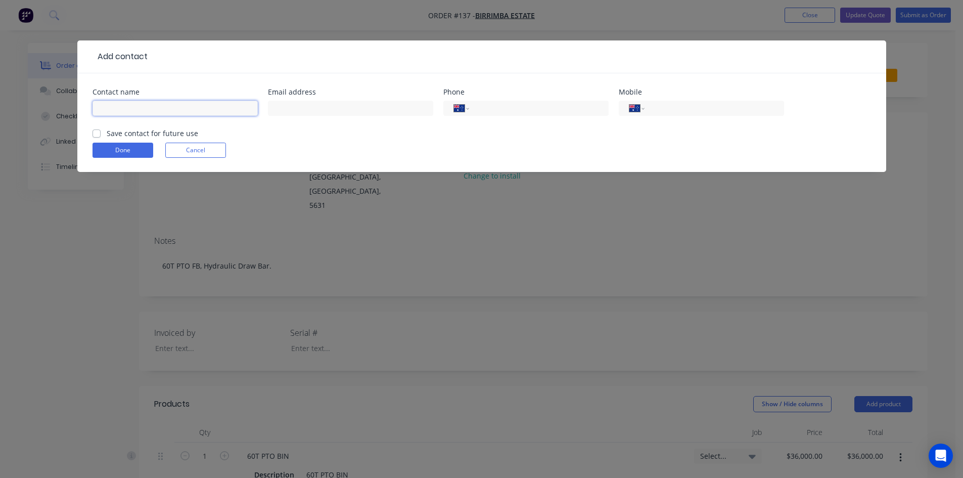 Image resolution: width=963 pixels, height=478 pixels. I want to click on div: Open Intercom Messenger, so click(941, 455).